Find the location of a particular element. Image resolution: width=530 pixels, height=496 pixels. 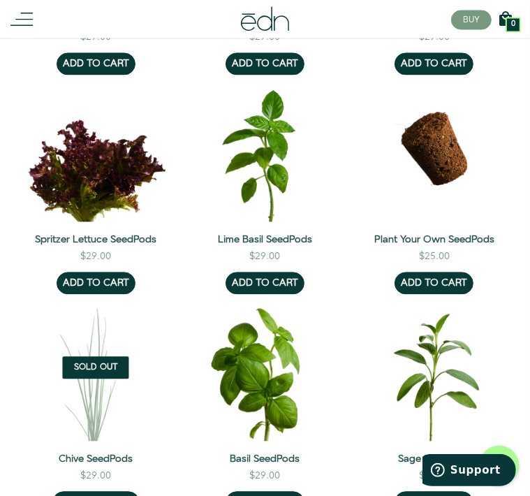

a: Spritzer Lettuce SeedPods is located at coordinates (96, 240).